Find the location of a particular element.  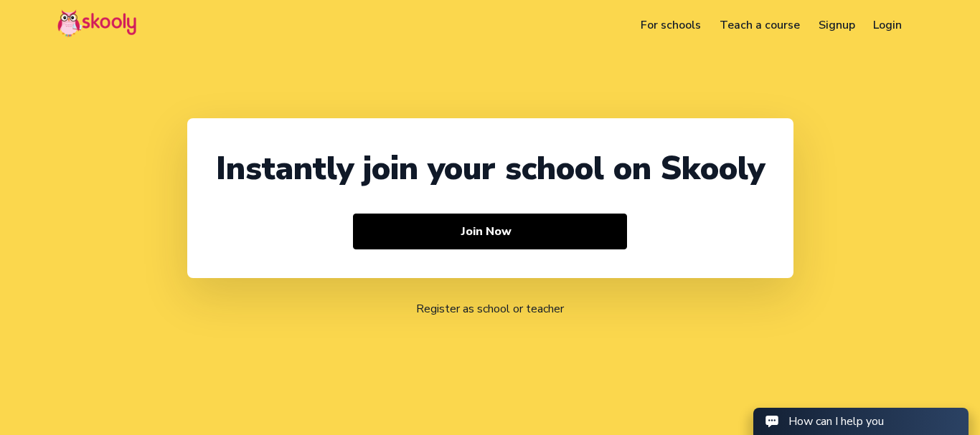

img: Skooly is located at coordinates (96, 23).